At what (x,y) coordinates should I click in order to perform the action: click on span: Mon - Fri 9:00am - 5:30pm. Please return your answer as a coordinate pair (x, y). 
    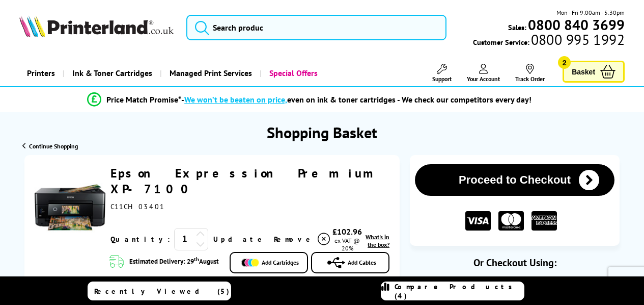
    Looking at the image, I should click on (591, 13).